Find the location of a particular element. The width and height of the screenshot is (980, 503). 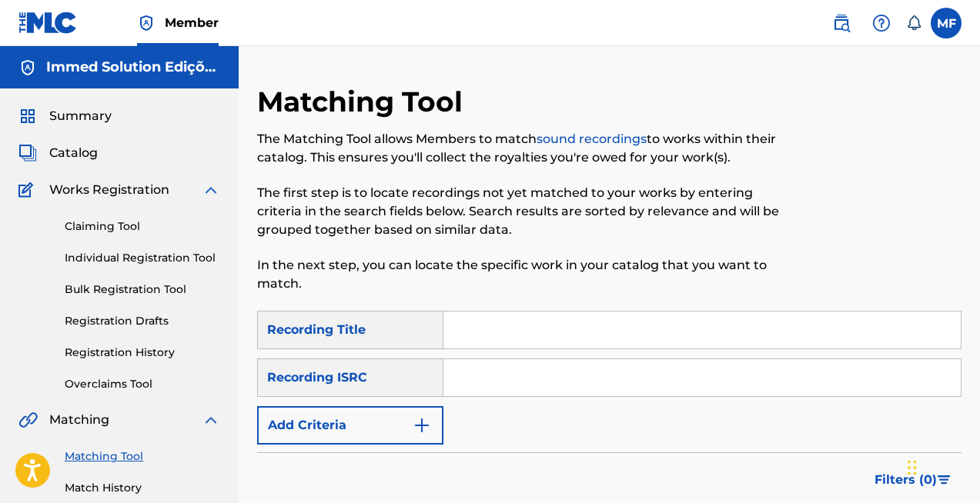

a: Registration Drafts is located at coordinates (142, 321).